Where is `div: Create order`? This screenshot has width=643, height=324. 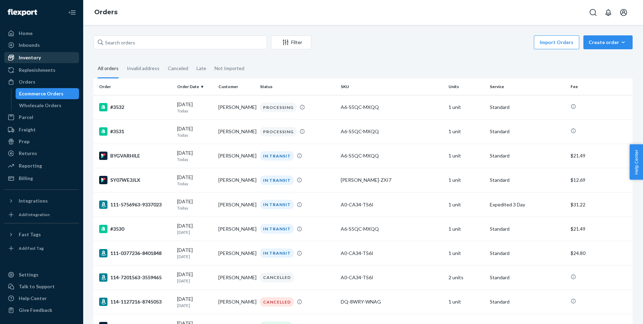 div: Create order is located at coordinates (608, 42).